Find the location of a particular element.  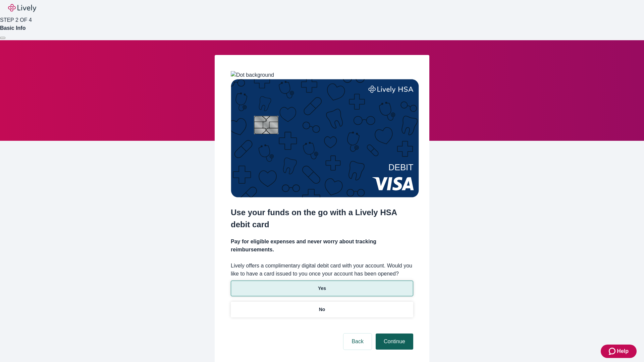

label: Lively offers a complimentary digital debit card with your account. Would you like to have a card... is located at coordinates (322, 270).